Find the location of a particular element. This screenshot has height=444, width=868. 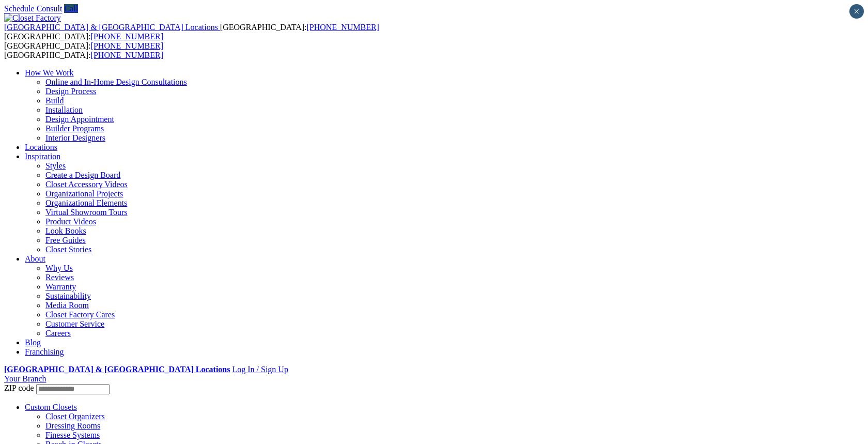

img: Closet Factory is located at coordinates (33, 18).